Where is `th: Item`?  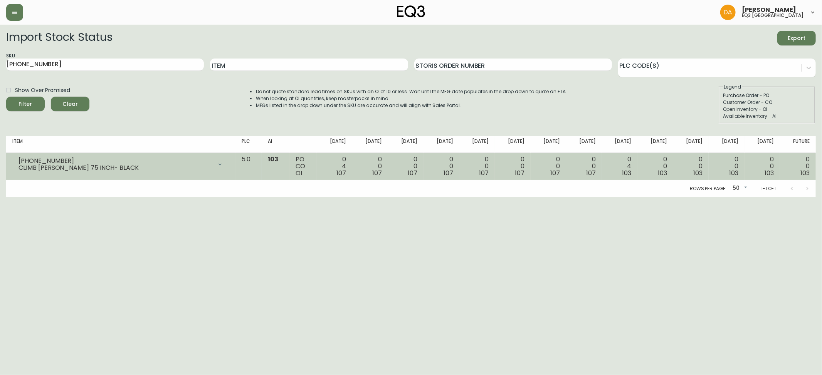
th: Item is located at coordinates (121, 145).